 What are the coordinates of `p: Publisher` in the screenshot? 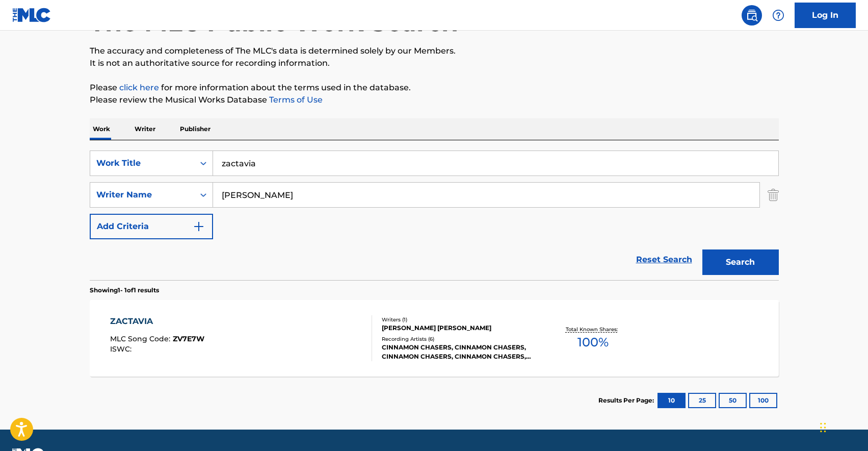 It's located at (195, 129).